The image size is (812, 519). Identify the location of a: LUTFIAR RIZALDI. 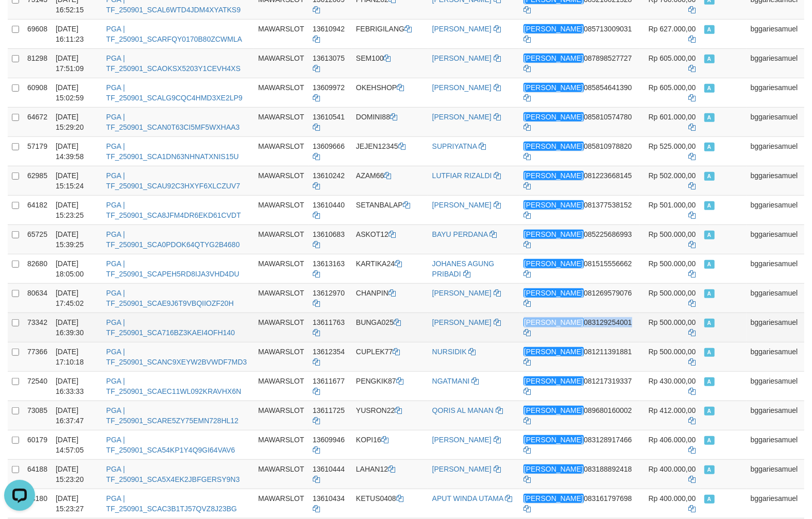
(462, 176).